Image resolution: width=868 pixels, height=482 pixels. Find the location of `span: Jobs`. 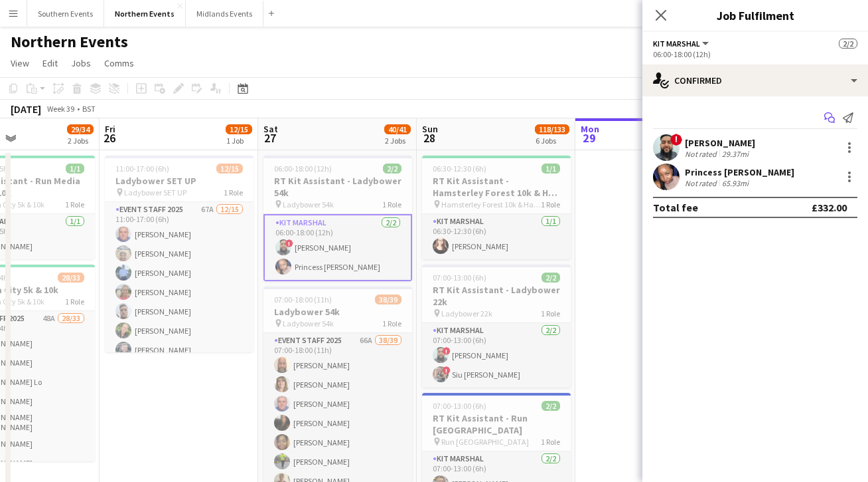

span: Jobs is located at coordinates (81, 63).